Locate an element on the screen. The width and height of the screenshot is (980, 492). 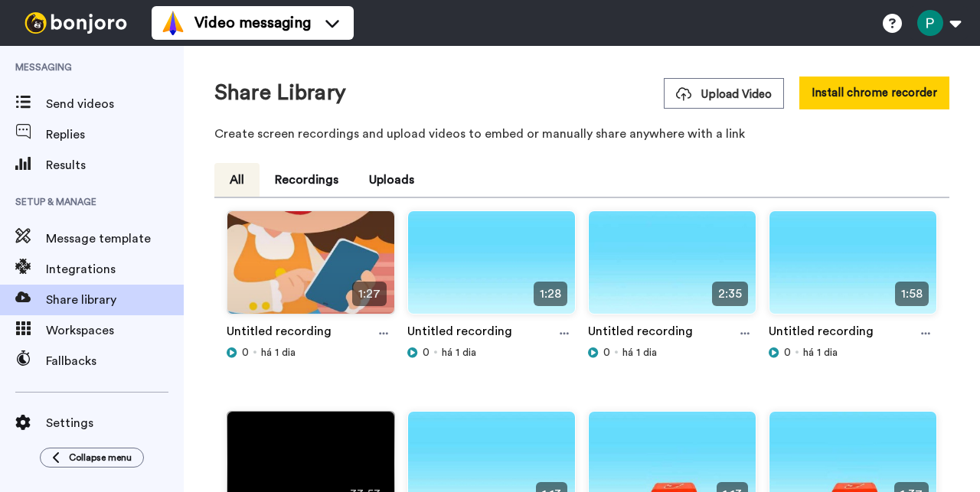
span: Send videos is located at coordinates (115, 104).